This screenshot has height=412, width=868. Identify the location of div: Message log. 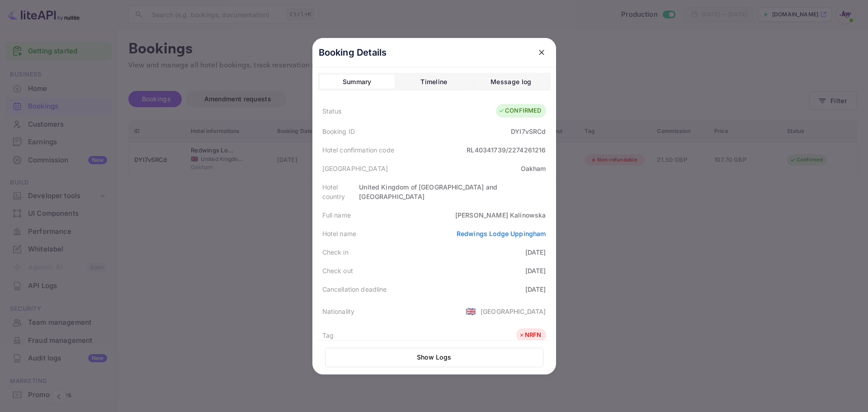
(511, 82).